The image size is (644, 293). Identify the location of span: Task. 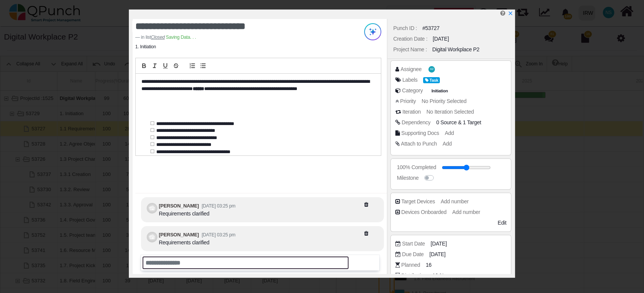
(431, 80).